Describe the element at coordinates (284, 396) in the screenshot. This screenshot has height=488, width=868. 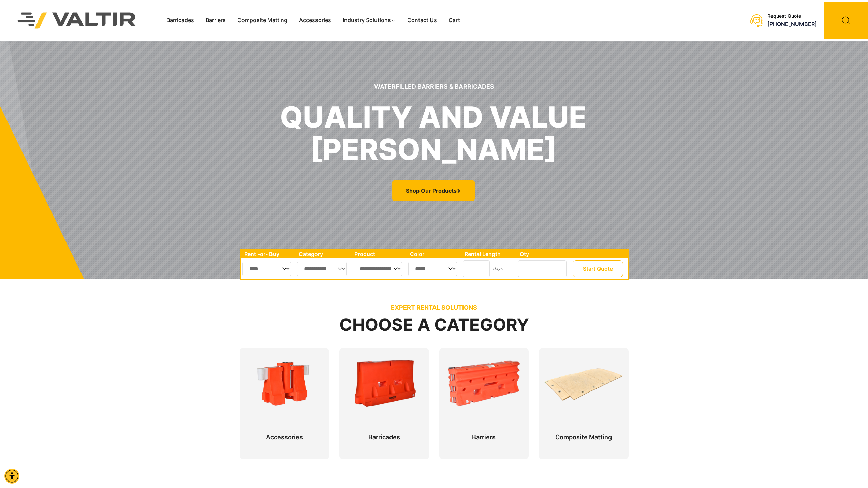
I see `a: Accessories Accessories` at that location.